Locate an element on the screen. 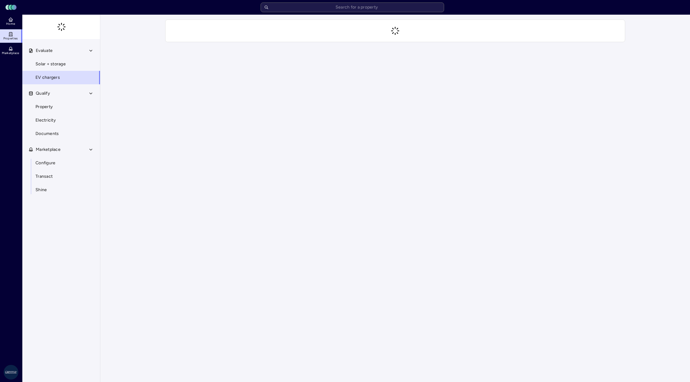 This screenshot has height=382, width=690. a: Configure is located at coordinates (61, 163).